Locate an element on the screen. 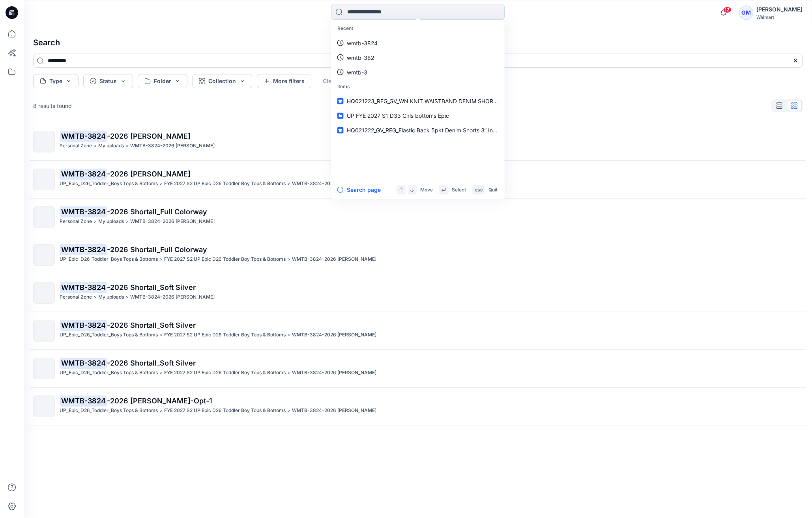 This screenshot has height=518, width=812. a: UP FYE 2027 S1 D33 Girls bottoms Epic is located at coordinates (418, 115).